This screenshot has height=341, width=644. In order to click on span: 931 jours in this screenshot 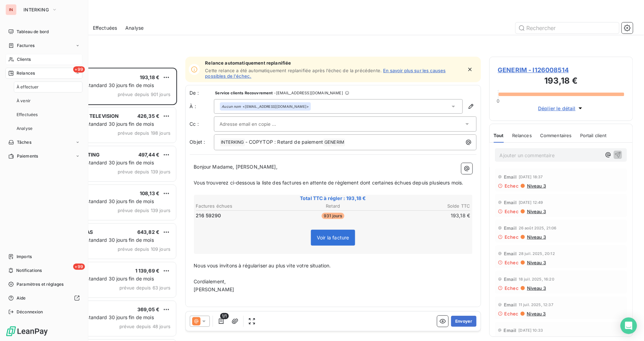, I will do `click(332, 216)`.